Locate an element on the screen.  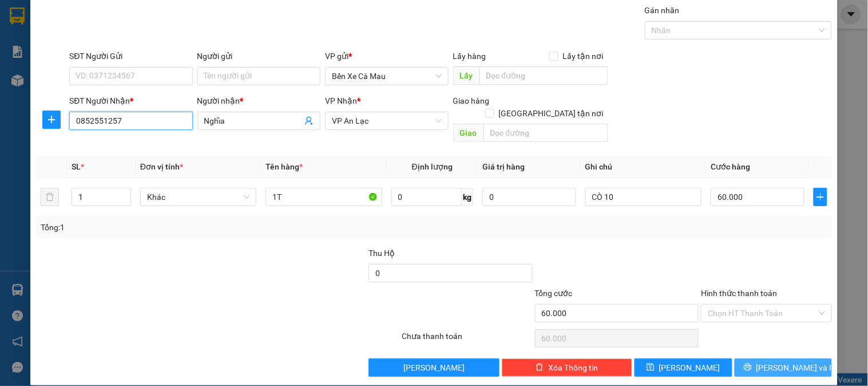
span: Giao is located at coordinates (468, 133).